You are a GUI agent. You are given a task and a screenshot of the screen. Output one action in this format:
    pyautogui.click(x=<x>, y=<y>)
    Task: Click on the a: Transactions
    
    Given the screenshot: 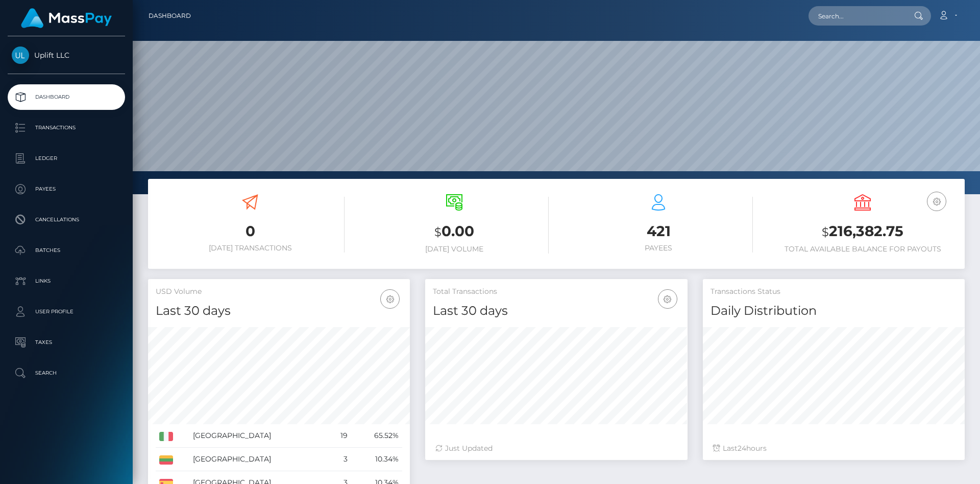 What is the action you would take?
    pyautogui.click(x=66, y=128)
    